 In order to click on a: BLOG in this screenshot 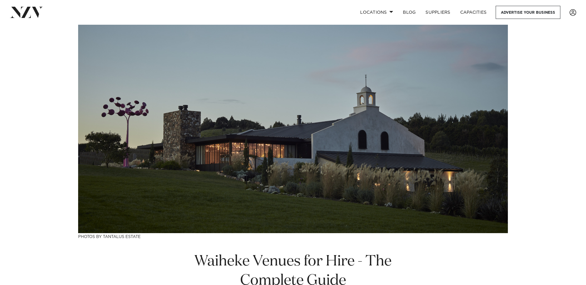, I will do `click(410, 12)`.